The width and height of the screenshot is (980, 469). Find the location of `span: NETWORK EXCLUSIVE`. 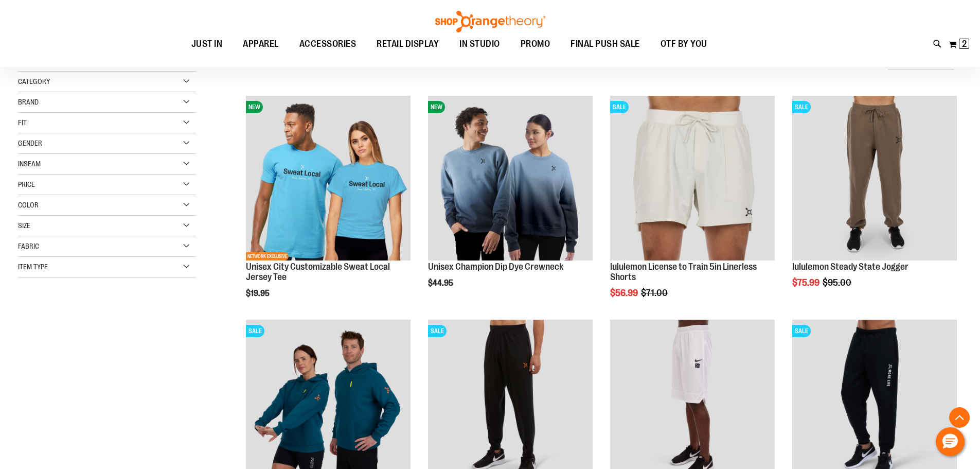

span: NETWORK EXCLUSIVE is located at coordinates (267, 256).